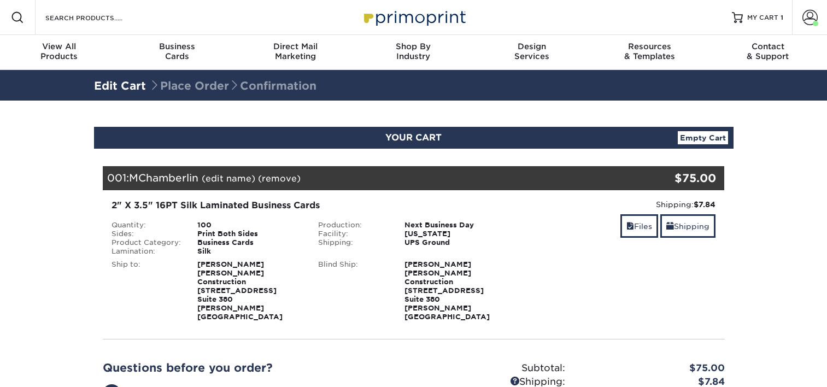 The height and width of the screenshot is (387, 827). What do you see at coordinates (532, 46) in the screenshot?
I see `span: Design` at bounding box center [532, 46].